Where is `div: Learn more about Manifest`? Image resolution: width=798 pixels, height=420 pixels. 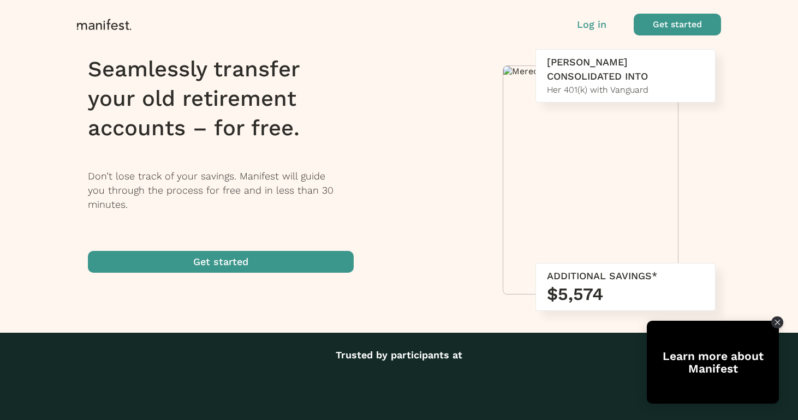
div: Learn more about Manifest is located at coordinates (712, 362).